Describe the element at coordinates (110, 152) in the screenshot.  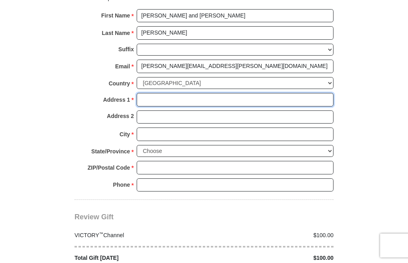
I see `strong: State/Province` at that location.